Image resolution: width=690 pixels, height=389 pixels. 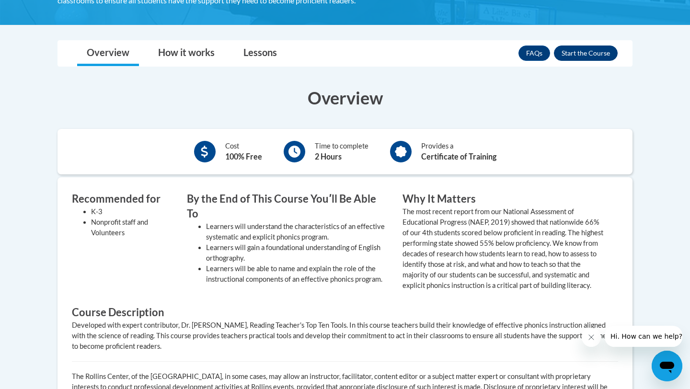 I want to click on span: Hi. How can we help?, so click(x=42, y=11).